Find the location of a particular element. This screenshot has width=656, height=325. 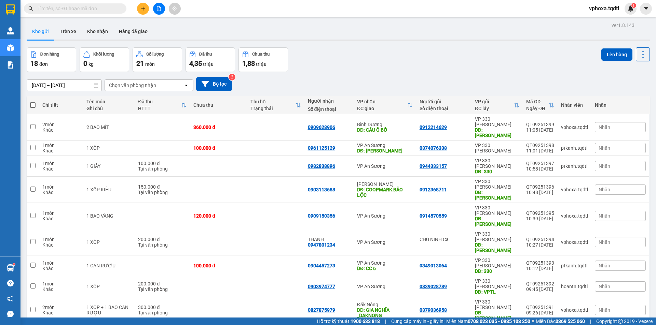

div: VP gửi is located at coordinates (494, 102).